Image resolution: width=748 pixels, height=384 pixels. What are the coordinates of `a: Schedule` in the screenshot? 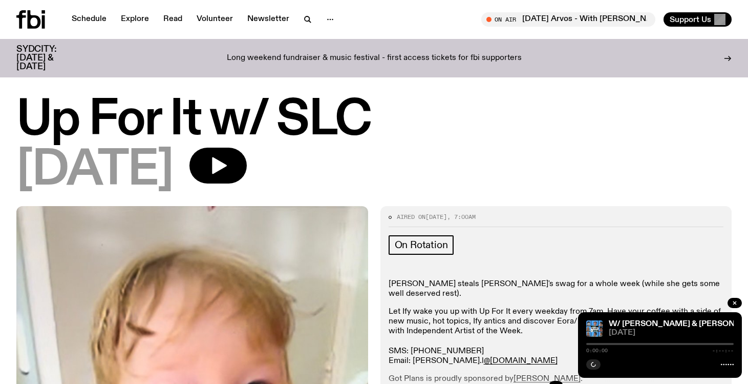 It's located at (89, 19).